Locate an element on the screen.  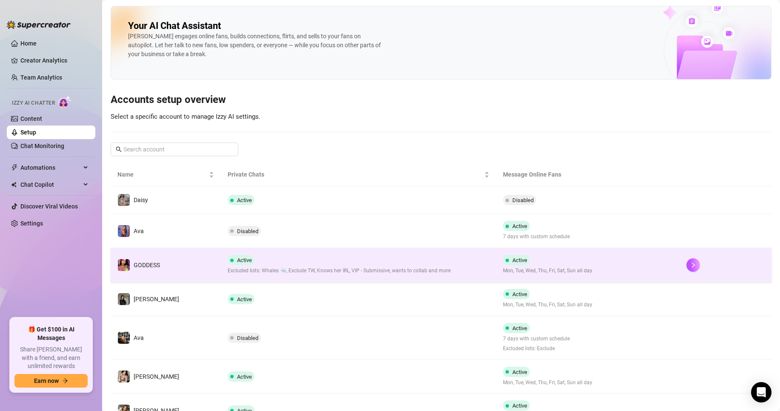
img: Anna is located at coordinates (124, 299).